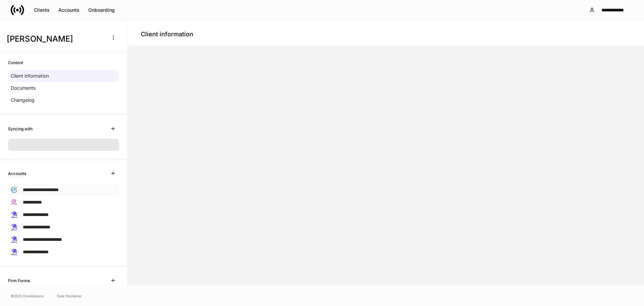  What do you see at coordinates (23, 100) in the screenshot?
I see `p: Changelog` at bounding box center [23, 100].